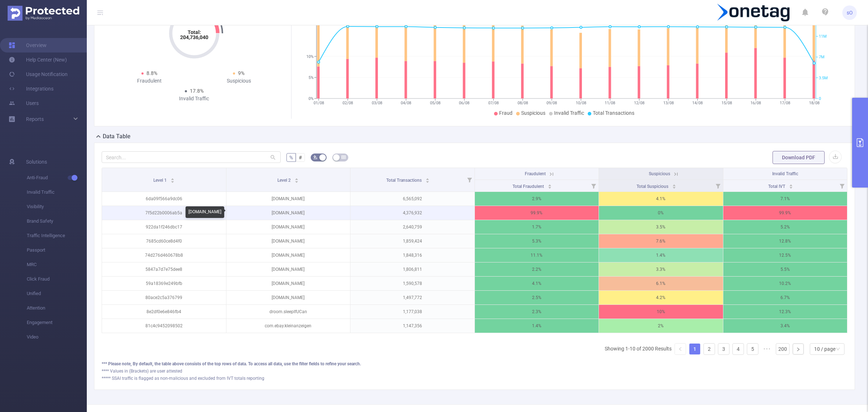 The width and height of the screenshot is (868, 412). I want to click on p: 4,376,932, so click(412, 213).